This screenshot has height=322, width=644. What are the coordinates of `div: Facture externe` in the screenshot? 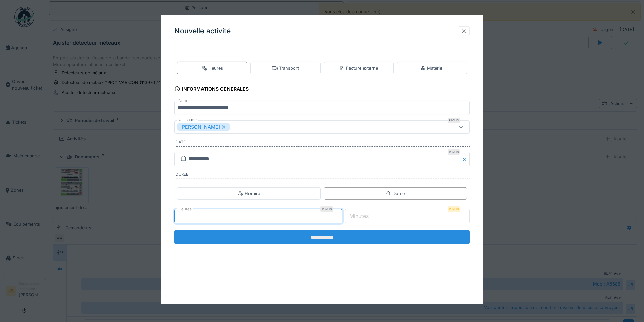 It's located at (359, 68).